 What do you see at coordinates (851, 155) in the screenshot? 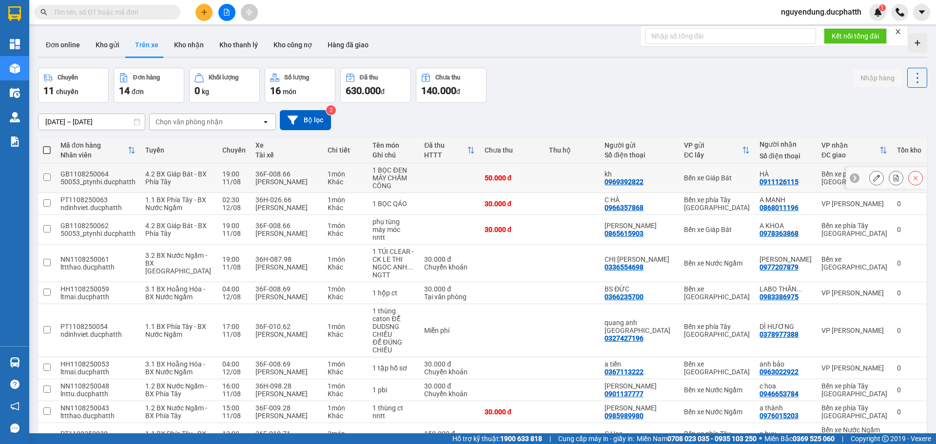
I see `div: ĐC giao` at bounding box center [851, 155].